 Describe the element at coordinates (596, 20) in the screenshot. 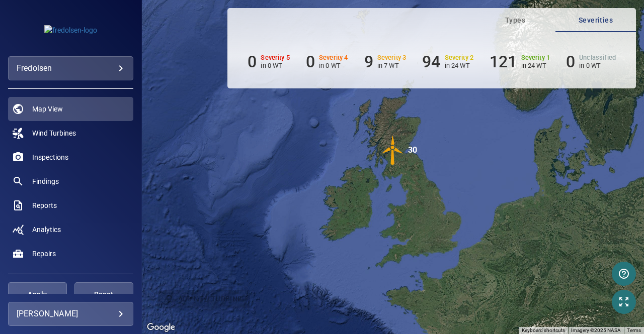

I see `span: Severities` at that location.